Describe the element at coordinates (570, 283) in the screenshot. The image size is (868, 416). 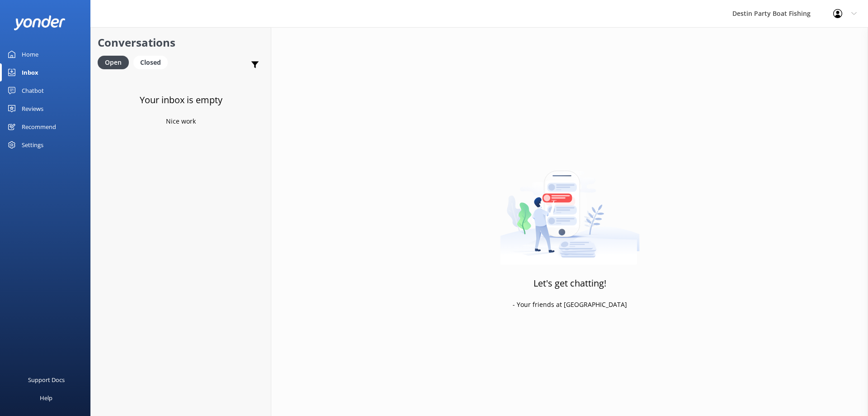
I see `h3: Let's get chatting!` at that location.